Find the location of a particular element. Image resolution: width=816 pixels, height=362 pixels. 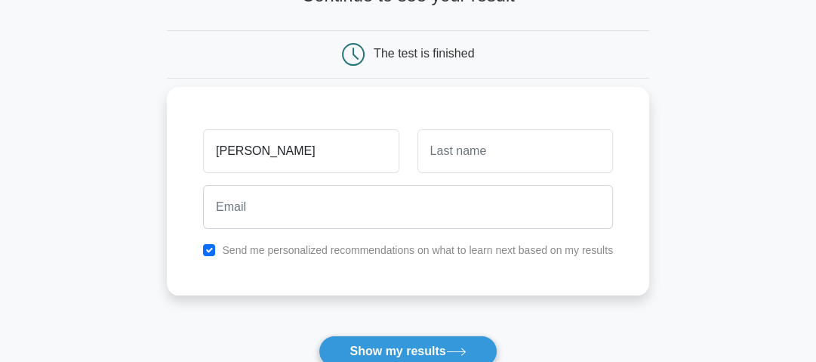

div: The test is finished is located at coordinates (424, 53).